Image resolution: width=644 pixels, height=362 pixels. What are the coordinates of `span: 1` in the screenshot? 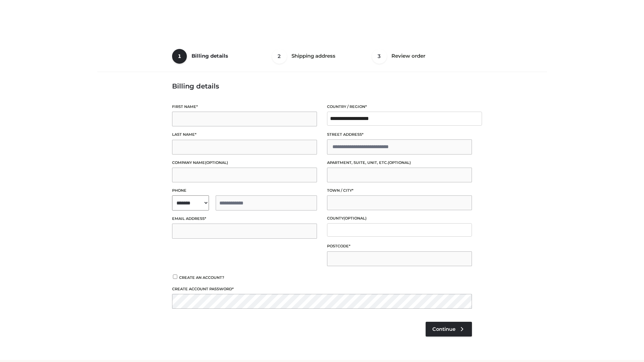 It's located at (180, 56).